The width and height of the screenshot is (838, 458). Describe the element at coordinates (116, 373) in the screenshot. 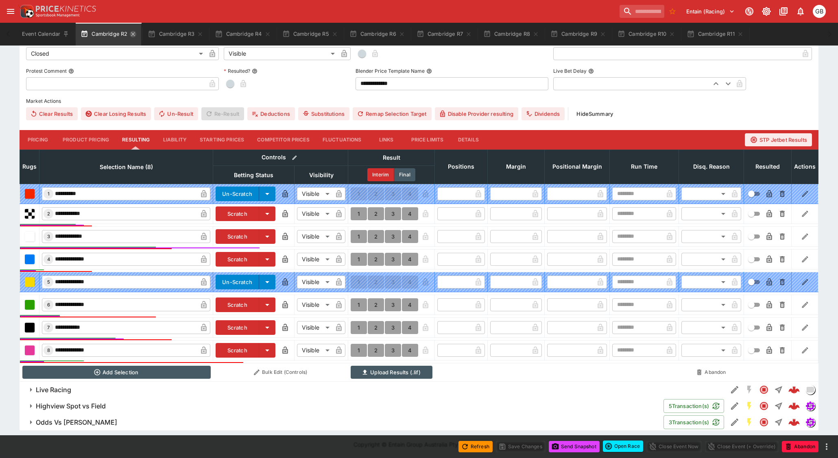

I see `button: Add Selection` at that location.